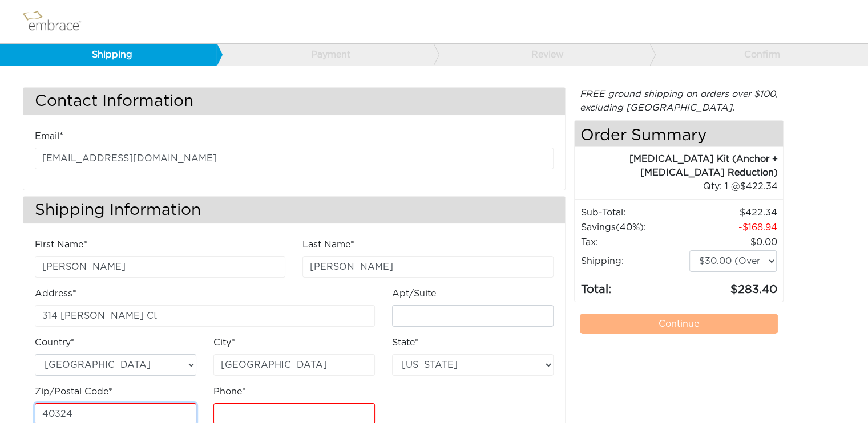  Describe the element at coordinates (683, 187) in the screenshot. I see `div: 1 @` at that location.